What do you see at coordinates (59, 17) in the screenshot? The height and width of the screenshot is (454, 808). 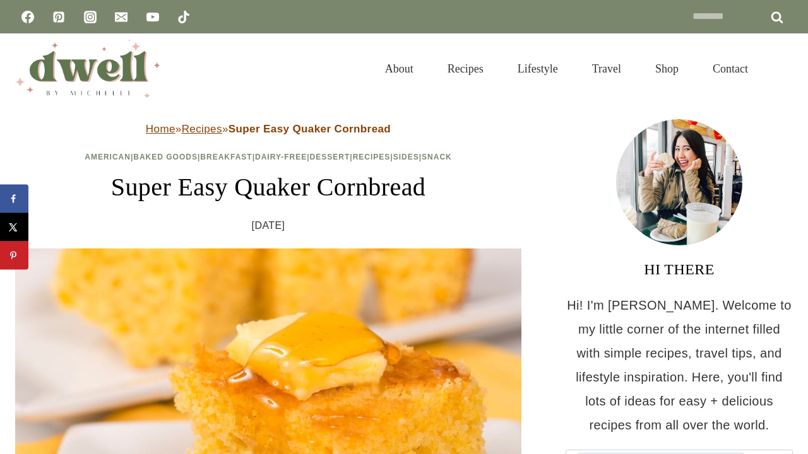 I see `a: Pinterest` at bounding box center [59, 17].